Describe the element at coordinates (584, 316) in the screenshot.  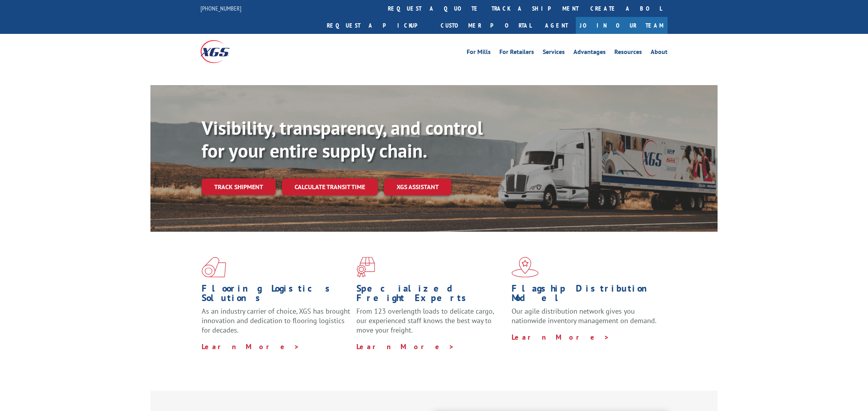
I see `span: Our agile distribution network gives you nationwide inventory management on demand.` at that location.